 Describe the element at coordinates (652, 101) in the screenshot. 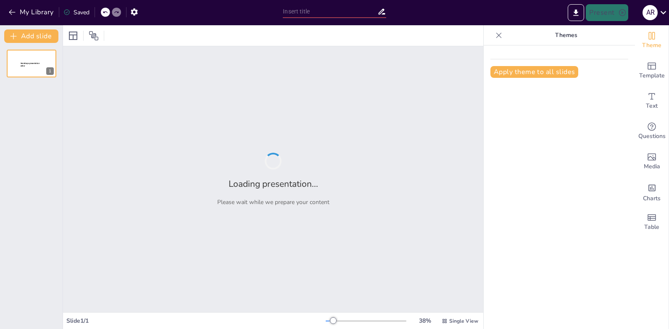

I see `div: Add text boxes` at that location.